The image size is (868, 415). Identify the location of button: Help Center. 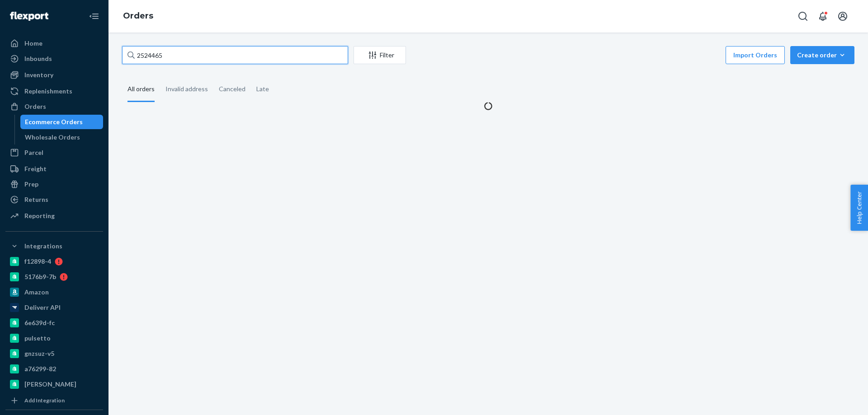
(859, 208).